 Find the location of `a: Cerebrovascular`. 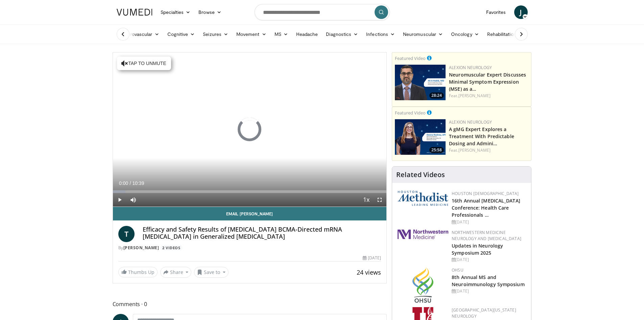

a: Cerebrovascular is located at coordinates (138, 34).